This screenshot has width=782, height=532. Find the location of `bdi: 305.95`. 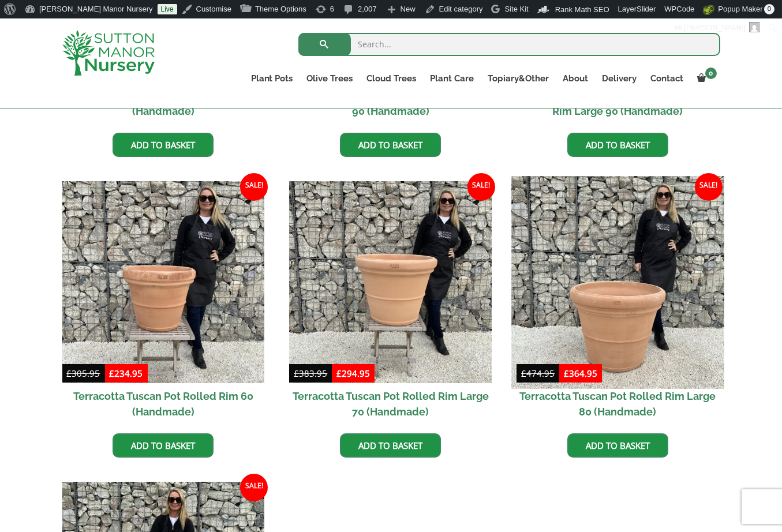

bdi: 305.95 is located at coordinates (84, 373).